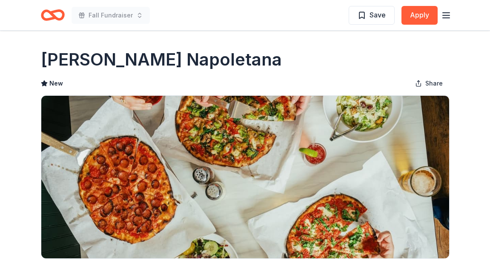  I want to click on button: Share, so click(429, 84).